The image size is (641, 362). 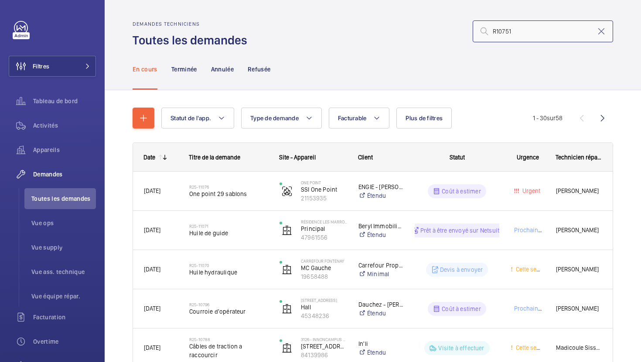 What do you see at coordinates (352, 118) in the screenshot?
I see `span: Facturable` at bounding box center [352, 118].